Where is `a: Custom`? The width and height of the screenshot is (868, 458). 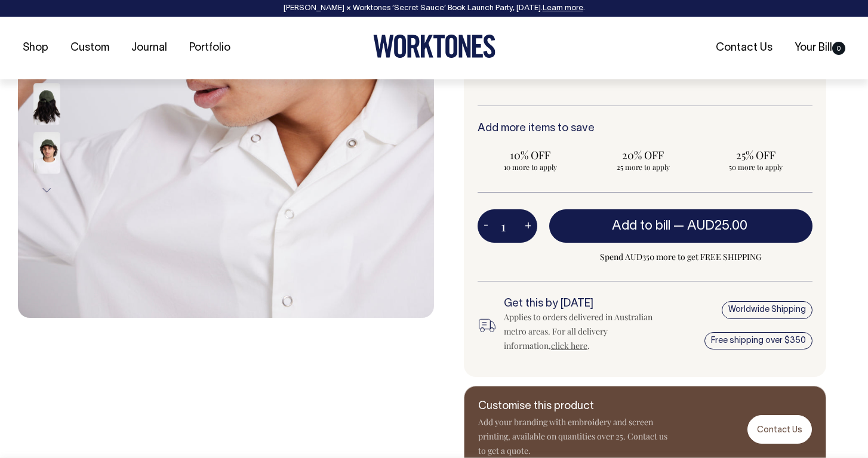 a: Custom is located at coordinates (89, 48).